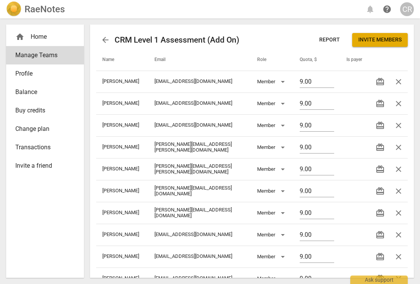 This screenshot has width=420, height=284. I want to click on a: Balance, so click(45, 92).